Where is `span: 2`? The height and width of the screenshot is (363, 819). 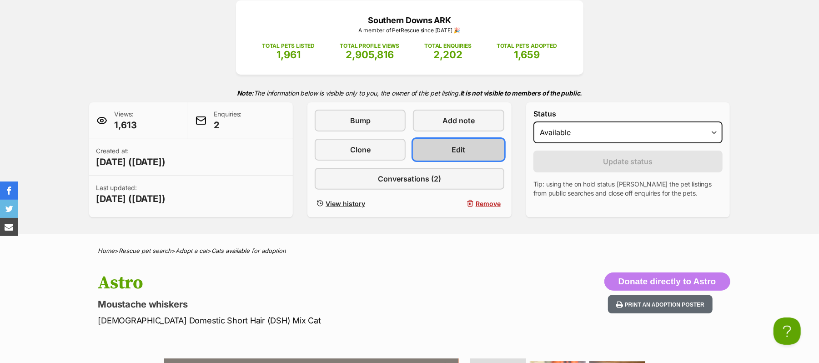
span: 2 is located at coordinates (227, 125).